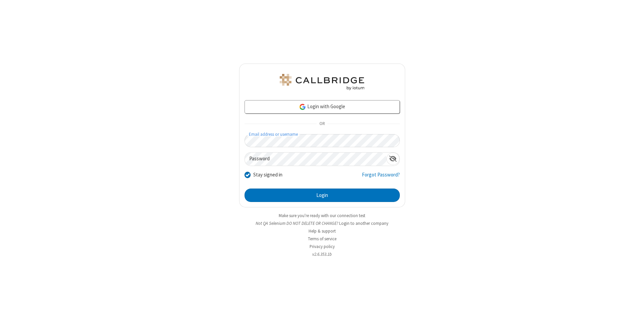  I want to click on button: Login to another company, so click(364, 223).